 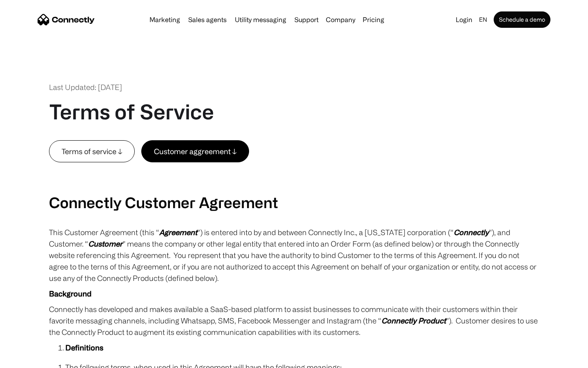 What do you see at coordinates (260, 19) in the screenshot?
I see `a: Utility messaging` at bounding box center [260, 19].